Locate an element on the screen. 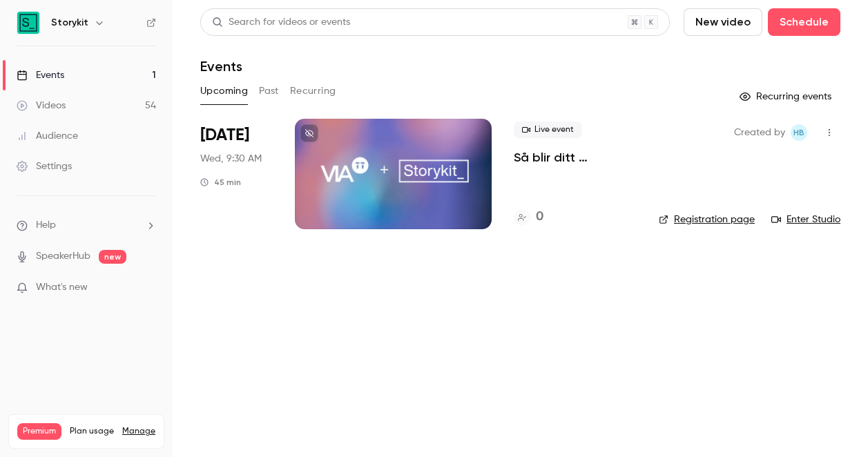 The height and width of the screenshot is (457, 868). span: What's new is located at coordinates (61, 287).